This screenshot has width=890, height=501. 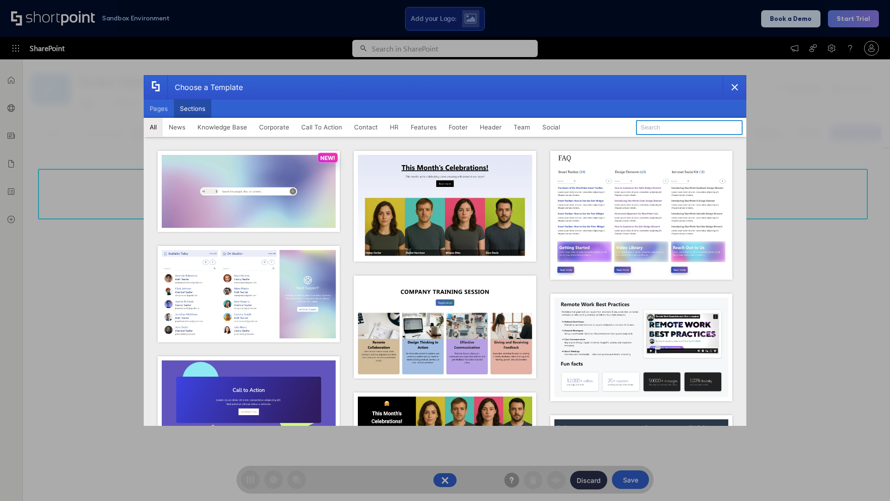 I want to click on button: Header, so click(x=490, y=127).